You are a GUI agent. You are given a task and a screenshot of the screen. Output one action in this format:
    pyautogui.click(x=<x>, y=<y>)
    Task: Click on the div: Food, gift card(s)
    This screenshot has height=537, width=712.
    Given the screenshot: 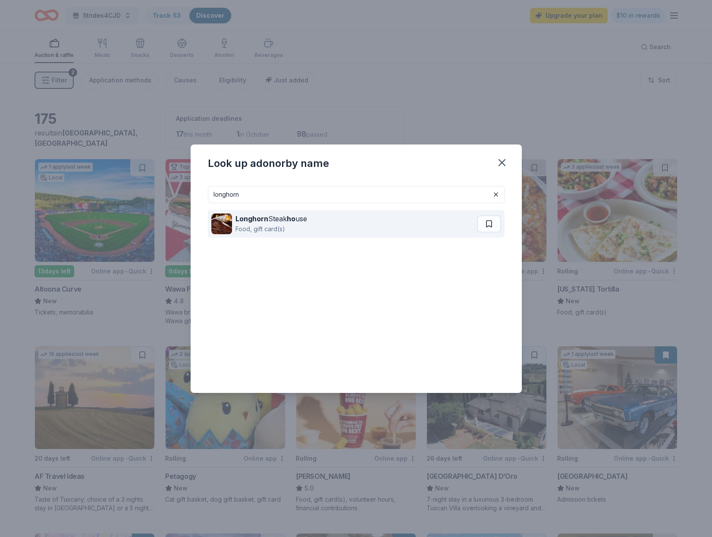 What is the action you would take?
    pyautogui.click(x=271, y=229)
    